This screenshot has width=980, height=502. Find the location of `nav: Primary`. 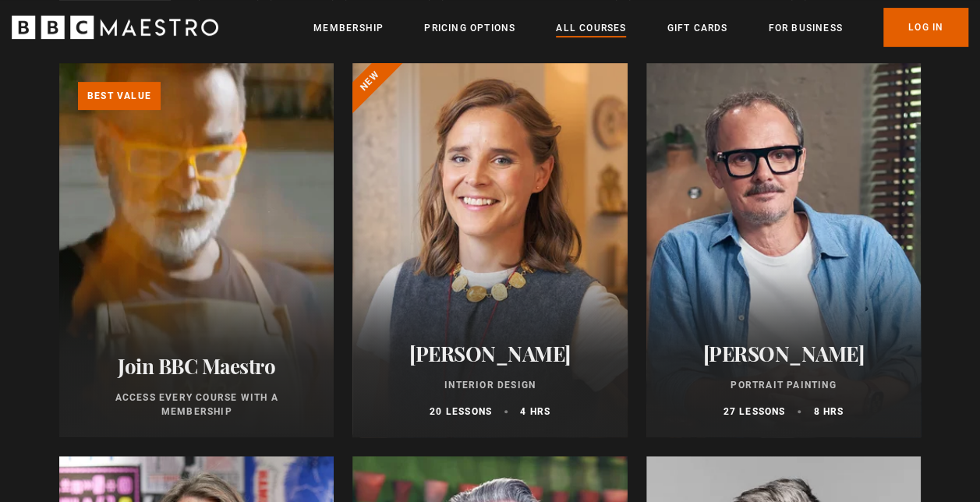

nav: Primary is located at coordinates (641, 28).